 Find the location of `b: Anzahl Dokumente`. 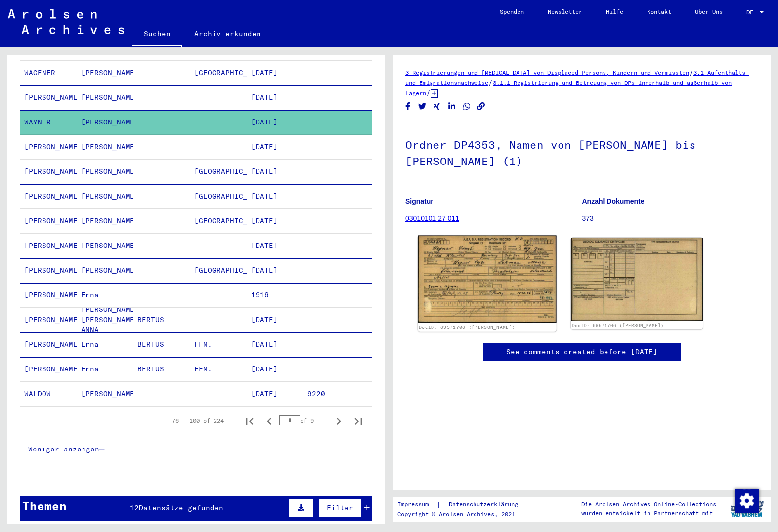

b: Anzahl Dokumente is located at coordinates (614, 201).